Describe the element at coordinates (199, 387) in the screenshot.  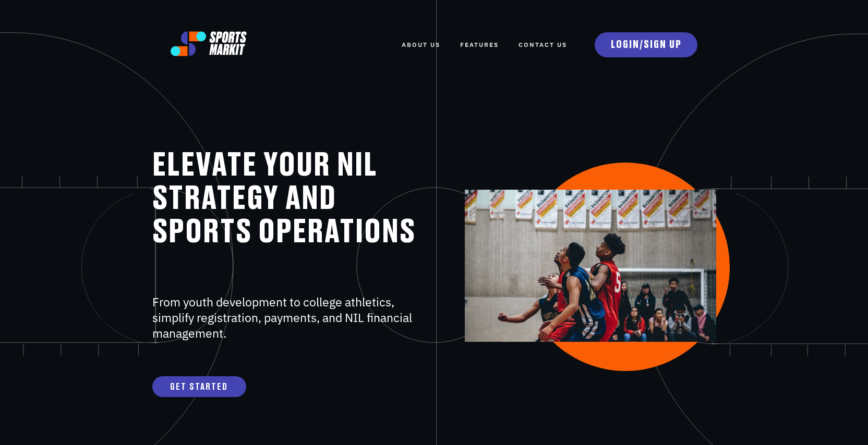
I see `a: GET STARTED` at that location.